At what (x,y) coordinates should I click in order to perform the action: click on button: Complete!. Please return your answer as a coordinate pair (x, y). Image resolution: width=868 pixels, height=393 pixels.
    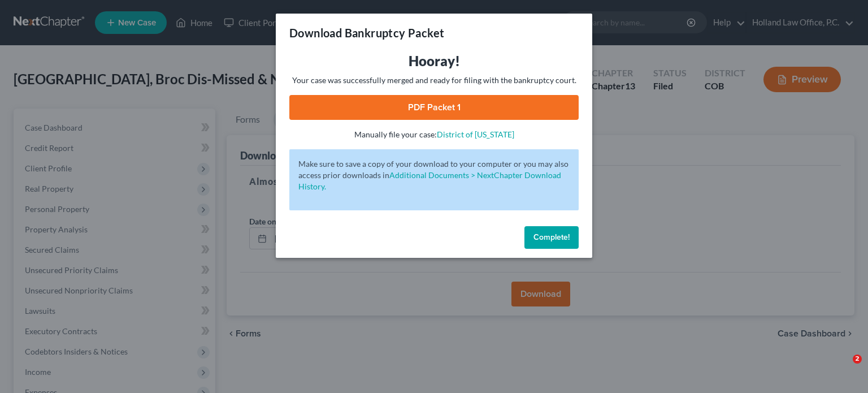
    Looking at the image, I should click on (552, 237).